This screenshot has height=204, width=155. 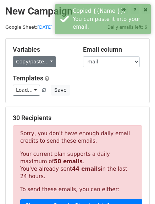 I want to click on strong: 44 emails, so click(x=86, y=169).